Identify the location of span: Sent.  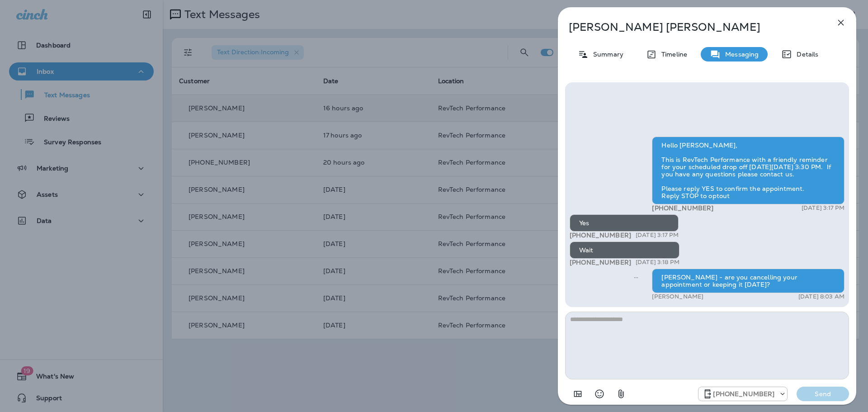
(636, 277).